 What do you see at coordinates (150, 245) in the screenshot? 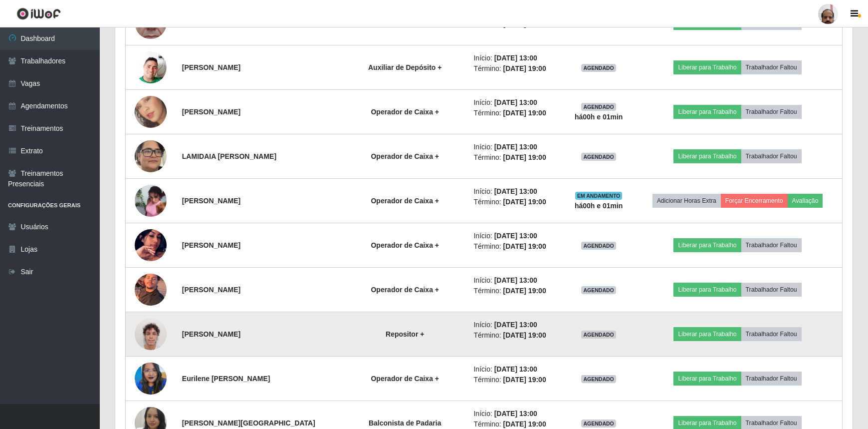
I see `img: 1758229509214.jpeg` at bounding box center [150, 245].